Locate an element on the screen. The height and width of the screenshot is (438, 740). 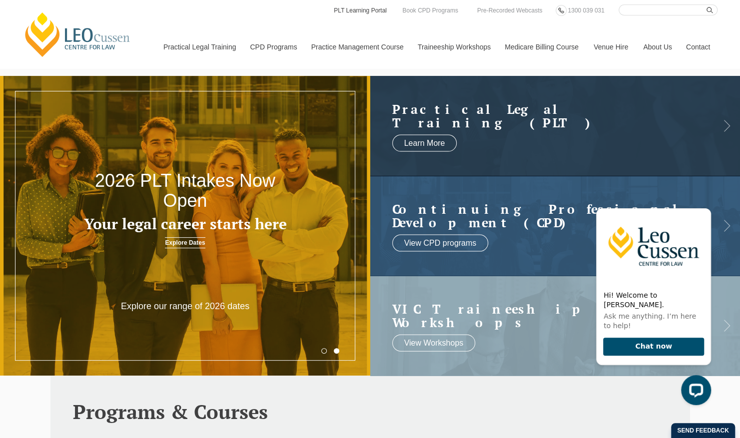
p: Ask me anything. I’m here to help! is located at coordinates (65, 121).